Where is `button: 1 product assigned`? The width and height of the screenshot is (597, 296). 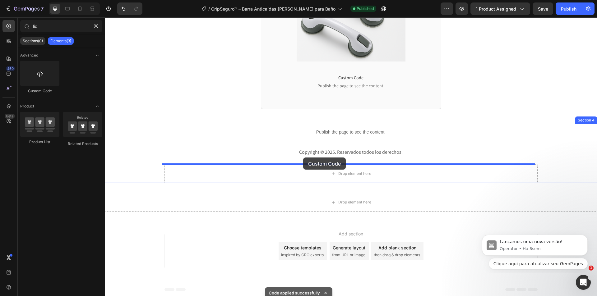 button: 1 product assigned is located at coordinates (500, 9).